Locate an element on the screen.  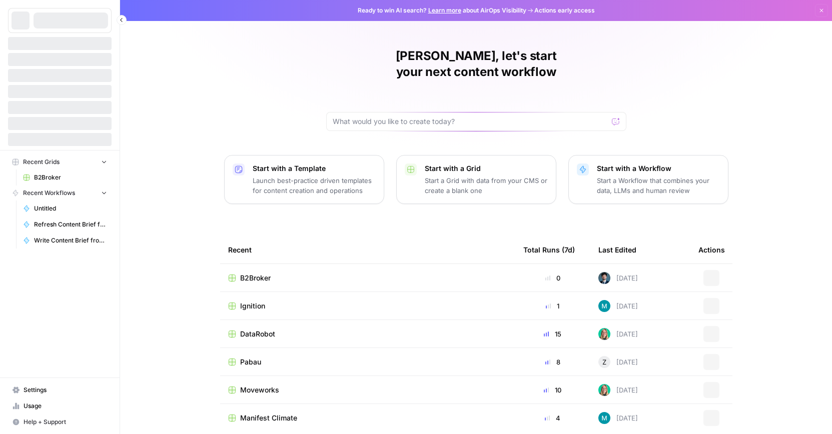
span: Ready to win AI search? about AirOps Visibility is located at coordinates (442, 11).